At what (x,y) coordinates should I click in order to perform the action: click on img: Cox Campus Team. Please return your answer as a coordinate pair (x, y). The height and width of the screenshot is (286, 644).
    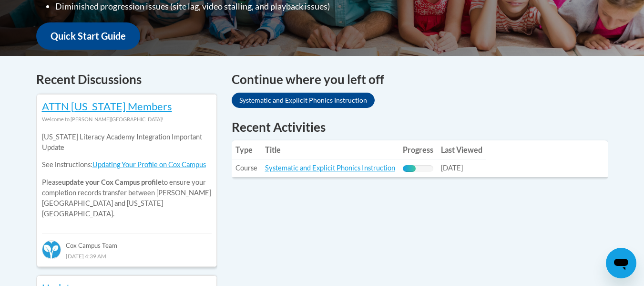
    Looking at the image, I should click on (52, 250).